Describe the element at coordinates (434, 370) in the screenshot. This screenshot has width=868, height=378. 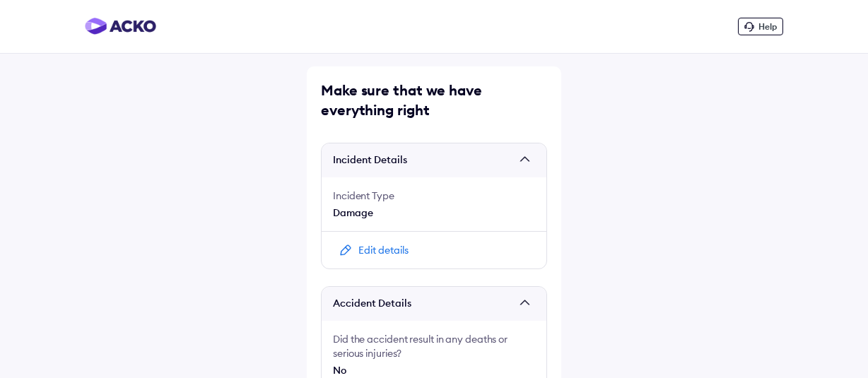
I see `div: No` at that location.